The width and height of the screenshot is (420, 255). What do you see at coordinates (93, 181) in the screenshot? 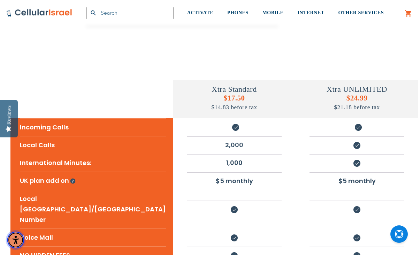
I see `li: UK plan add on` at bounding box center [93, 181].